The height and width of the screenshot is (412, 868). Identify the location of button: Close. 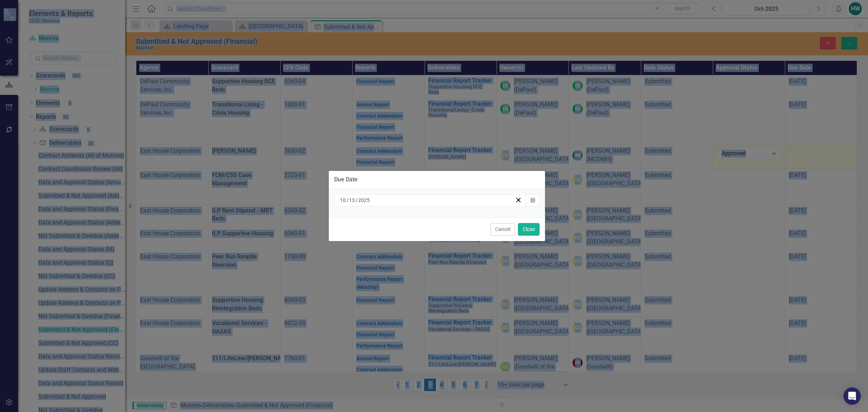
(529, 229).